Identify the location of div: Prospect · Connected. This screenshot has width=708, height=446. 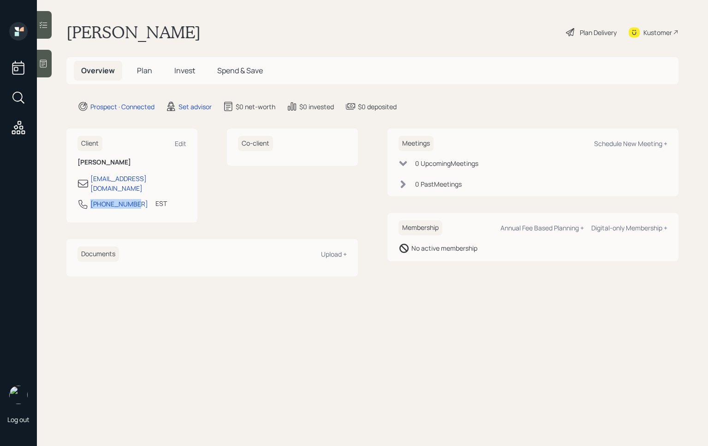
(122, 107).